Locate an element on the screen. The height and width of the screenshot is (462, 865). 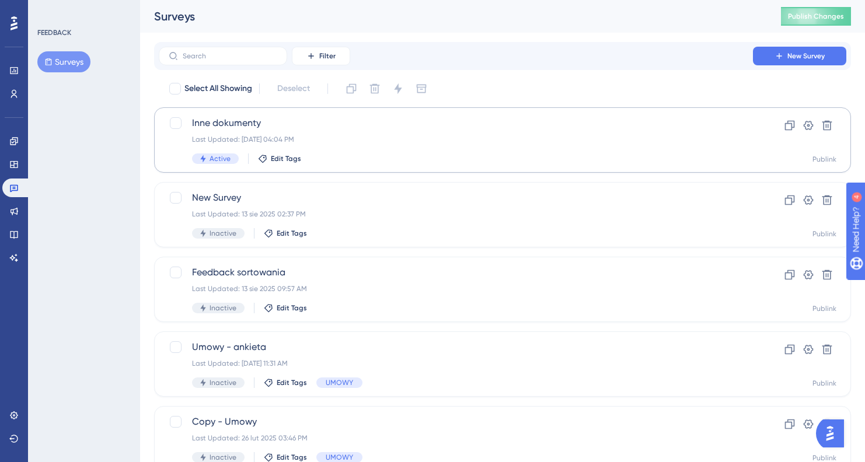
div: Surveys is located at coordinates (453, 16).